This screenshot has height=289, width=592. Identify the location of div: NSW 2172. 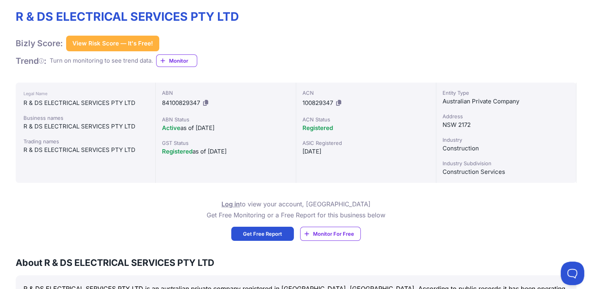
(506, 125).